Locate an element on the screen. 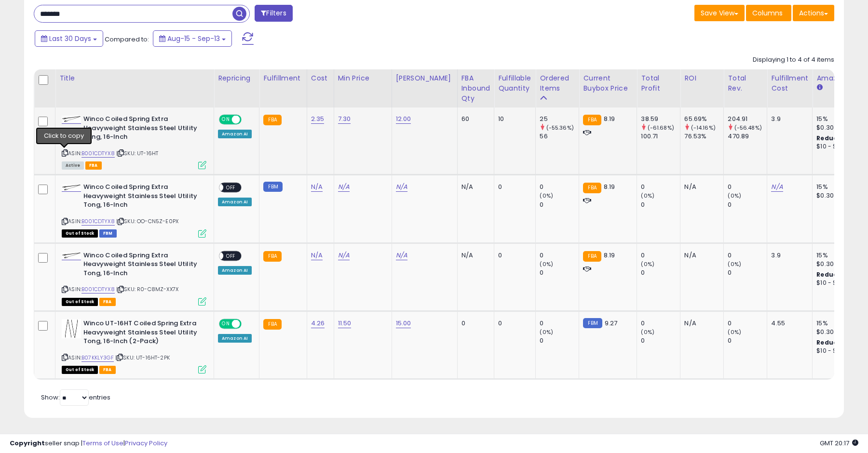  span: All listings currently available for purchase on Amazon is located at coordinates (73, 165).